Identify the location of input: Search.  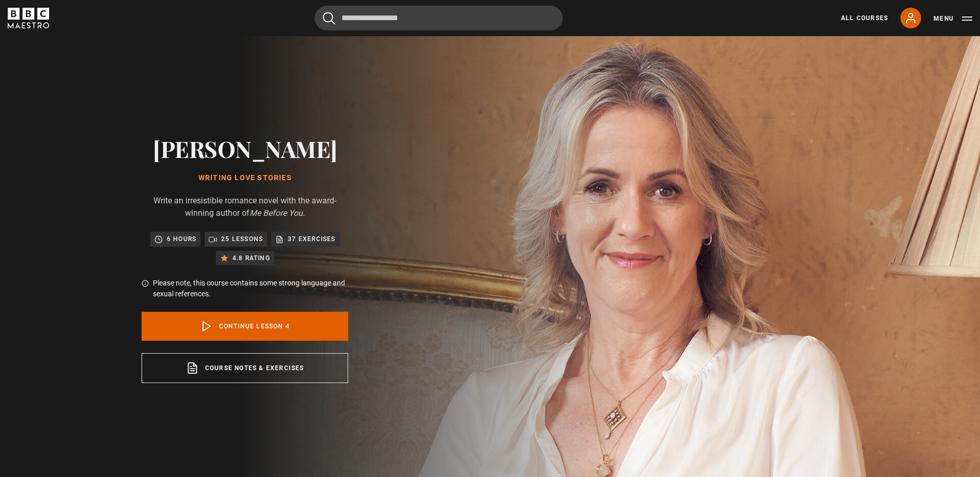
(438, 18).